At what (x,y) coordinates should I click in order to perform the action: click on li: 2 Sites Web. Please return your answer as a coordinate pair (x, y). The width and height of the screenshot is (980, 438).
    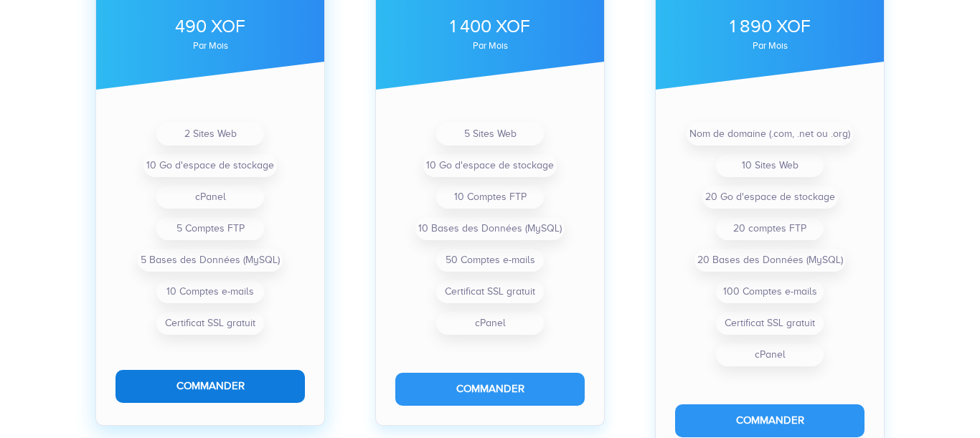
    Looking at the image, I should click on (211, 134).